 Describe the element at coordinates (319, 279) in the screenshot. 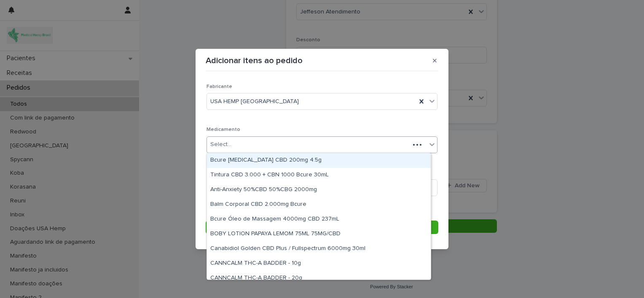

I see `div: CANNCALM THC-A BADDER - 20g` at that location.